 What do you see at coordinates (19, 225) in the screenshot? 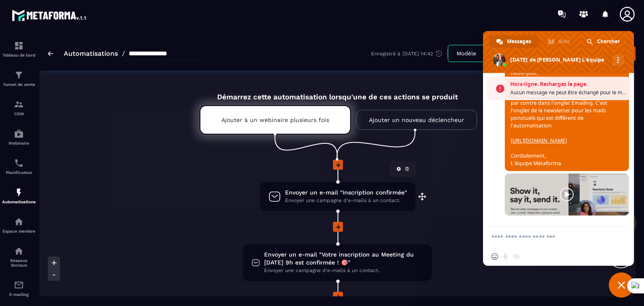
I see `a: automationsautomationsEspace membre` at bounding box center [19, 225].